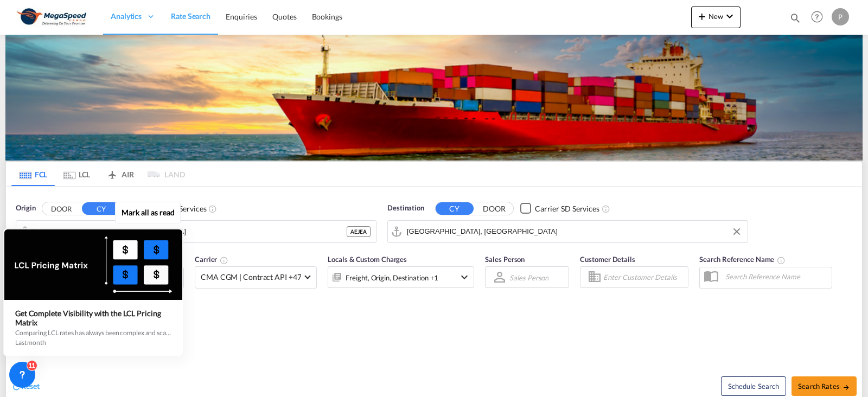  I want to click on span: Sales Person, so click(504, 259).